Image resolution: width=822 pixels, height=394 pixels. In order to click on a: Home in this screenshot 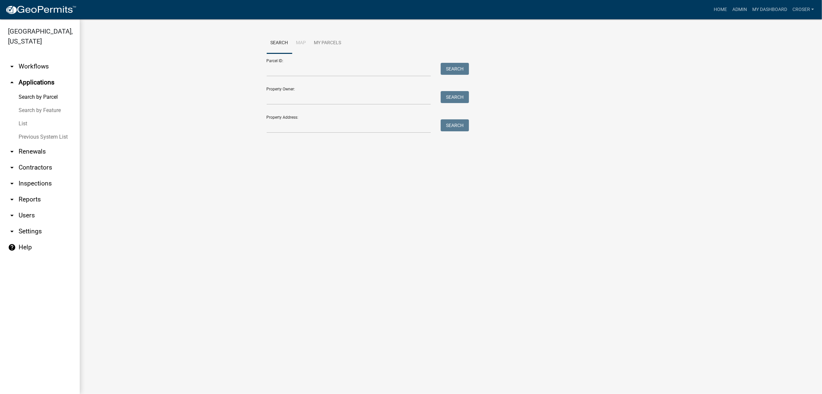, I will do `click(720, 10)`.